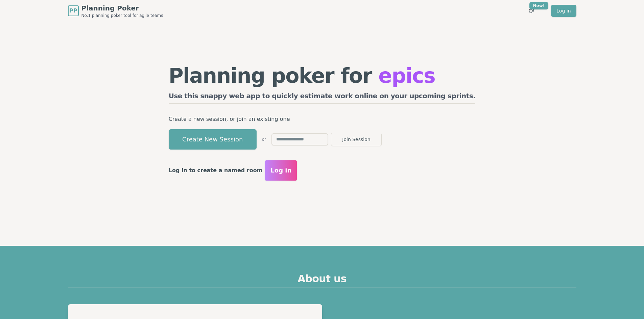 The height and width of the screenshot is (319, 644). I want to click on a: Log in, so click(564, 10).